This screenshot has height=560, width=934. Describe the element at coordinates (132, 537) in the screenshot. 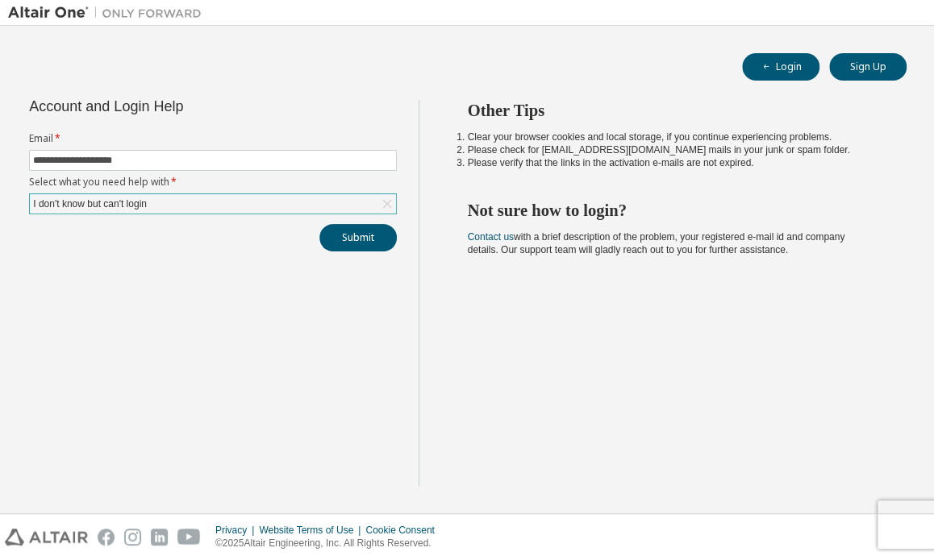

I see `img: instagram.svg` at that location.